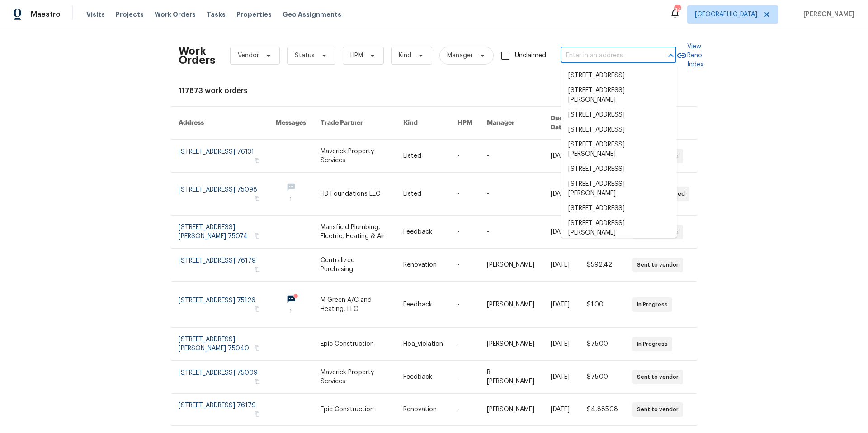 The image size is (868, 433). I want to click on span: Unclaimed, so click(530, 55).